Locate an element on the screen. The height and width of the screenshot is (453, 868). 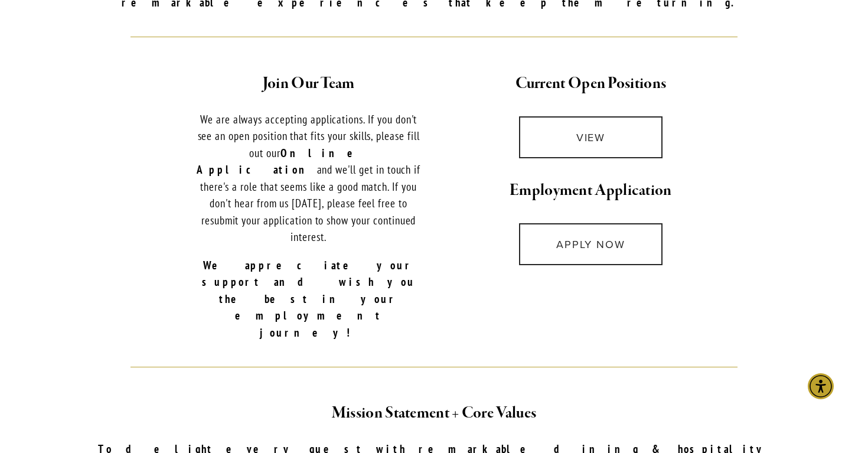
div: Accessibility Menu is located at coordinates (821, 386).